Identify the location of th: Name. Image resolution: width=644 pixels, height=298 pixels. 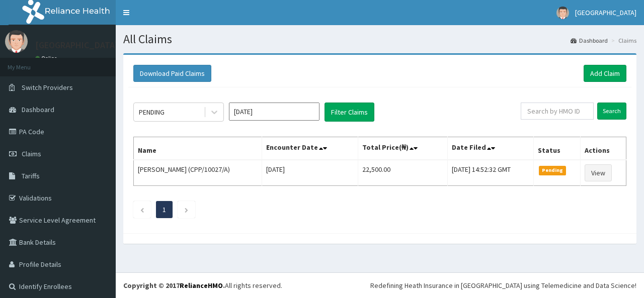
(198, 149).